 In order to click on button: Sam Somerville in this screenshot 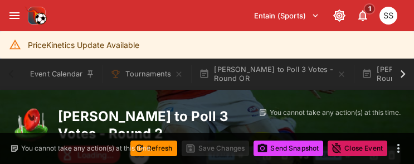, I will do `click(388, 16)`.